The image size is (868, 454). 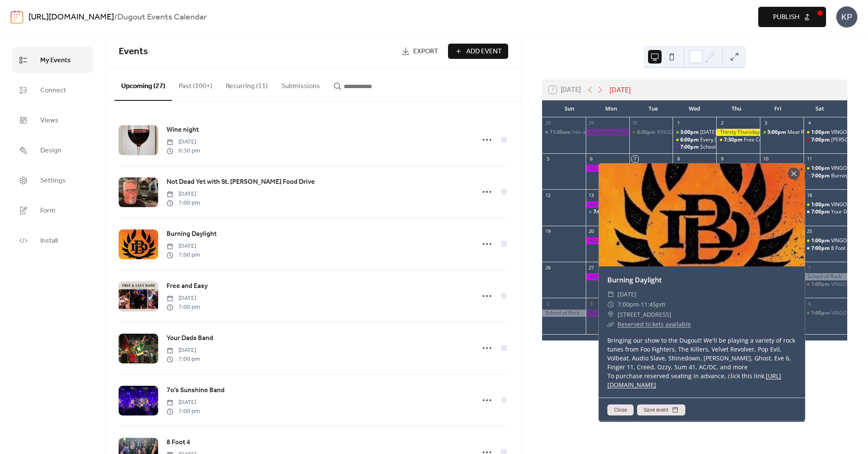 What do you see at coordinates (702, 363) in the screenshot?
I see `div: Bringing our show to the Dugout! We'll be playing a variety of rock tunes from Foo Fighters, The ...` at bounding box center [702, 363].